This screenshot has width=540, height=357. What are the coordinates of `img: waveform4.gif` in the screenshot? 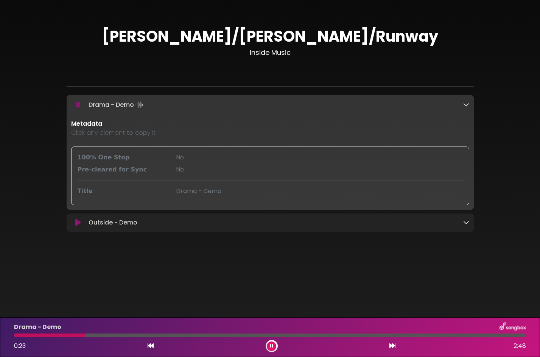 It's located at (139, 105).